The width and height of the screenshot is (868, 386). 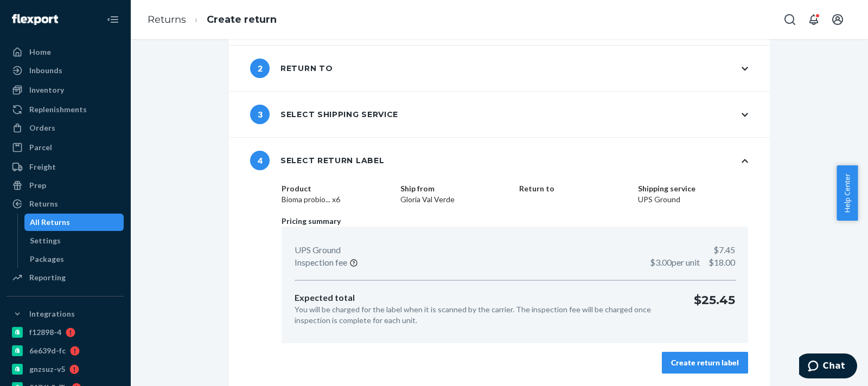 What do you see at coordinates (693, 189) in the screenshot?
I see `dt: Shipping service` at bounding box center [693, 189].